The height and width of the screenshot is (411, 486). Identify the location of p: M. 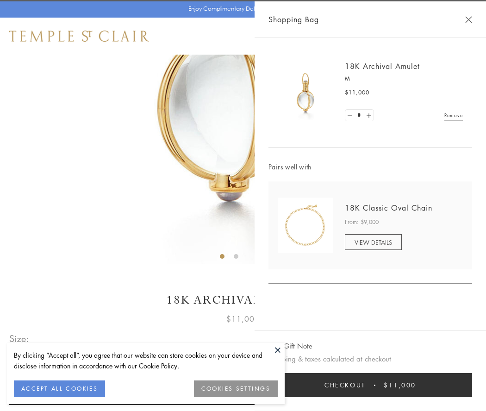
(404, 79).